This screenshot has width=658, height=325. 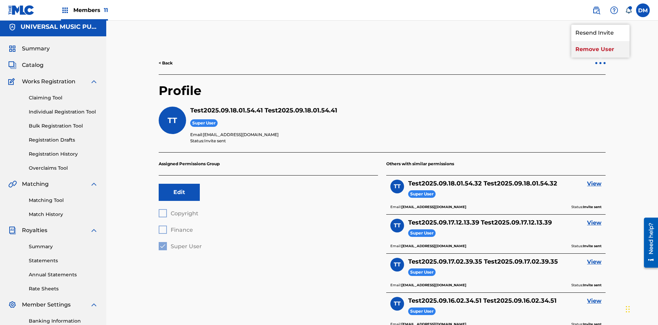 I want to click on span: Member Settings, so click(x=46, y=305).